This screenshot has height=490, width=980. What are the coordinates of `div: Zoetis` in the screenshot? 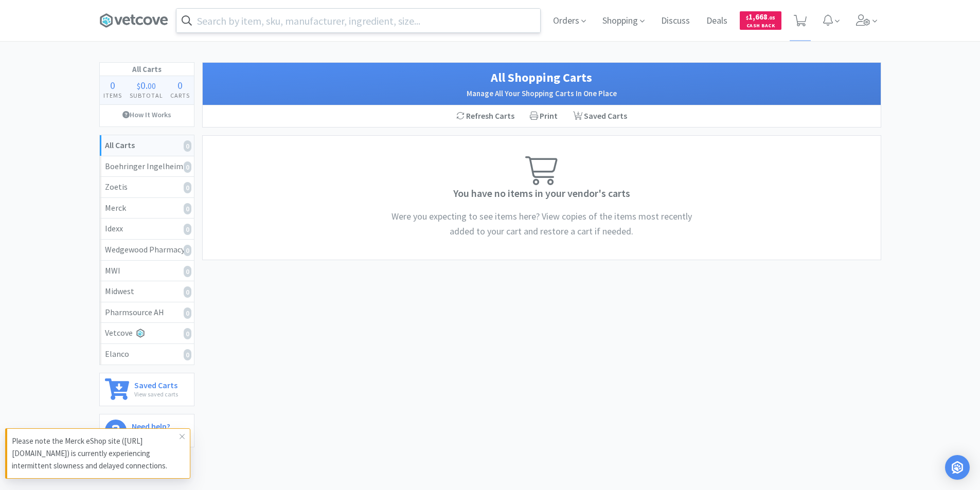 It's located at (147, 187).